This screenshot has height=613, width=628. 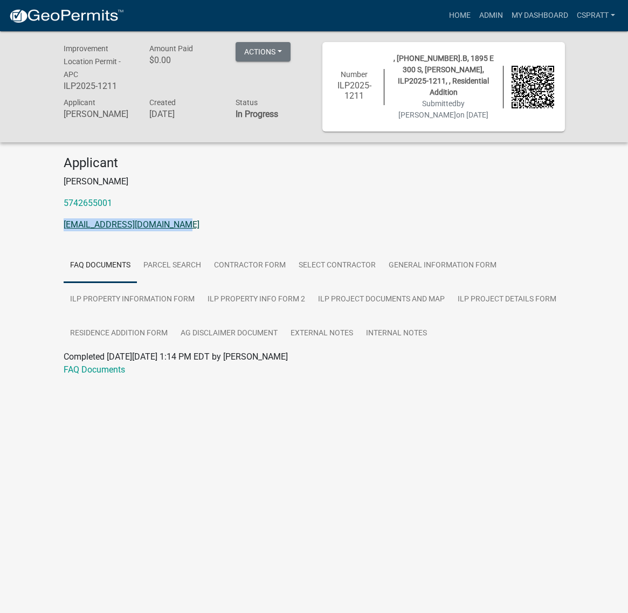 What do you see at coordinates (171, 49) in the screenshot?
I see `span: Amount Paid` at bounding box center [171, 49].